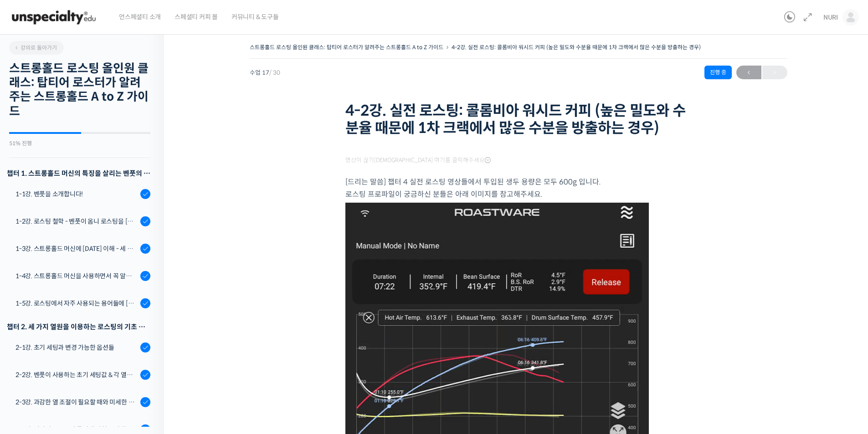 Image resolution: width=868 pixels, height=434 pixels. Describe the element at coordinates (576, 47) in the screenshot. I see `a: 4-2강. 실전 로스팅: 콜롬비아 워시드 커피 (높은 밀도와 수분율 때문에 1차 크랙에서 많은 수분을 방출하는 경우)` at that location.